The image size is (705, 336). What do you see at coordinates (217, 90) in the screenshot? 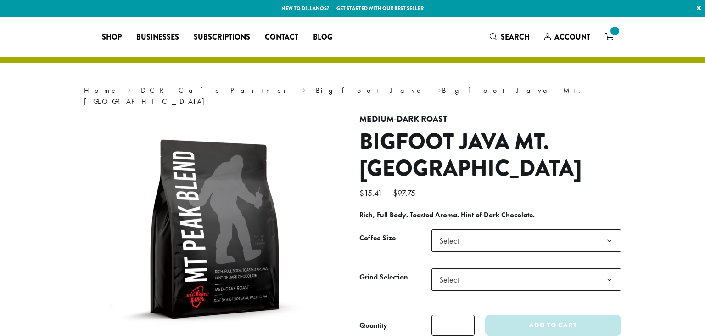
I see `a: DCR Cafe Partner` at bounding box center [217, 90].